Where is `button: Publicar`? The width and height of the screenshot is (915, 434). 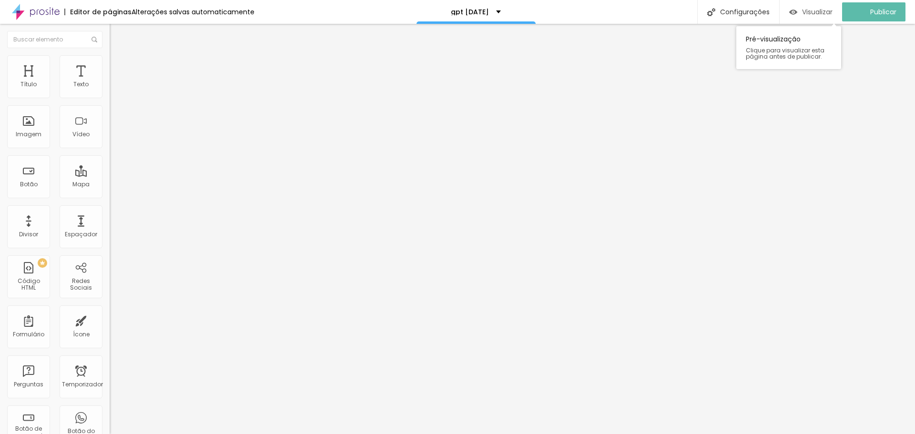 button: Publicar is located at coordinates (874, 12).